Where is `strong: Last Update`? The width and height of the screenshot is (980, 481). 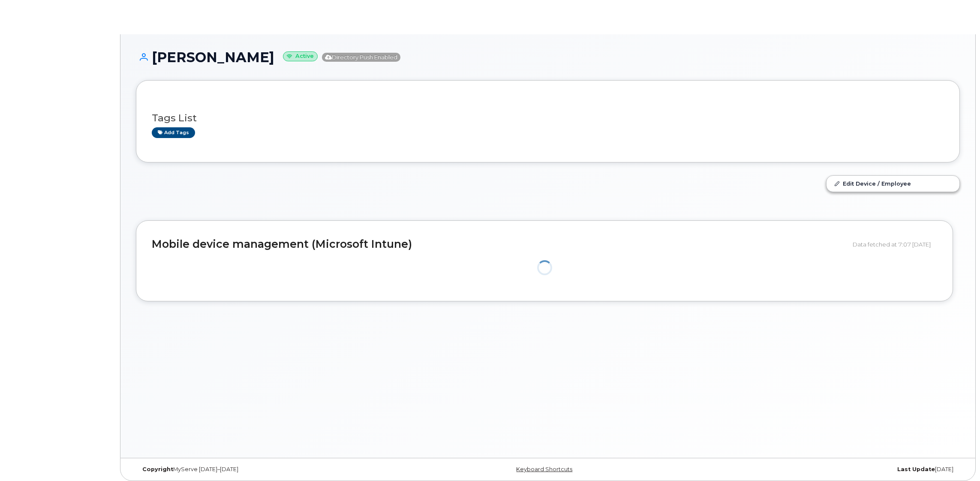 strong: Last Update is located at coordinates (916, 469).